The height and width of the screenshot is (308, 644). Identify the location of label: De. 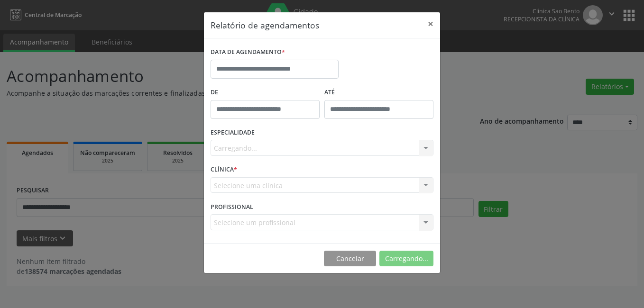
(265, 92).